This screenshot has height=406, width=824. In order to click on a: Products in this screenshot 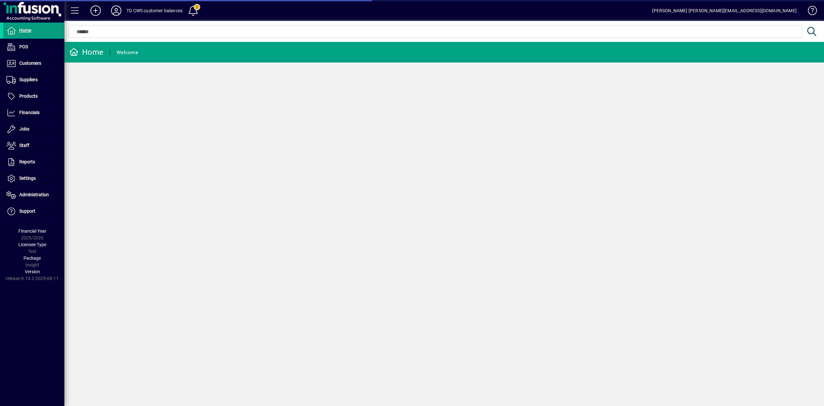, I will do `click(34, 96)`.